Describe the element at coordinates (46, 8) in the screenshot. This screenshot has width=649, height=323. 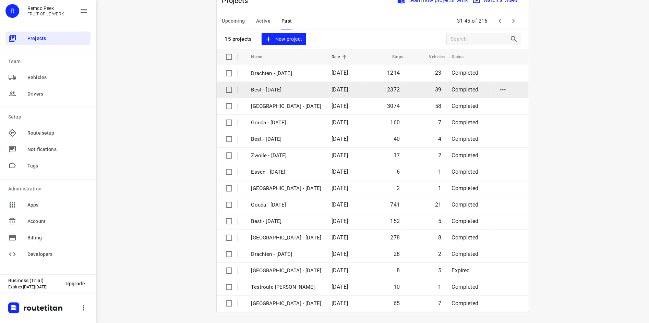
I see `p: Remco Peek` at that location.